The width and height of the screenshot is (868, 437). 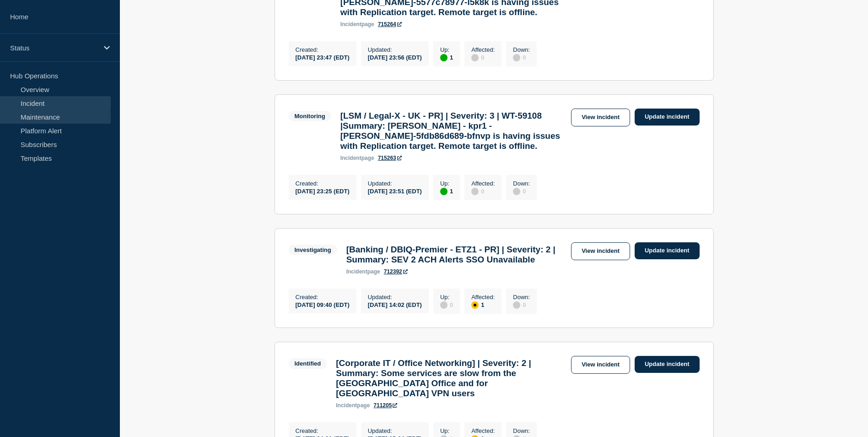 What do you see at coordinates (310, 116) in the screenshot?
I see `span: Monitoring` at bounding box center [310, 116].